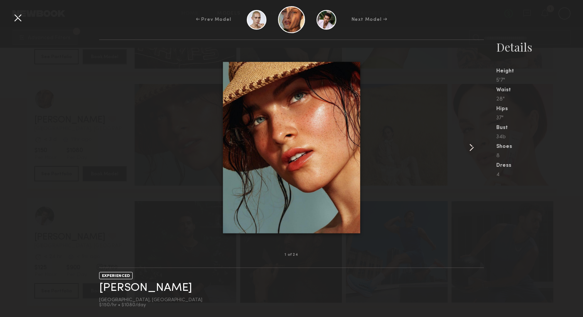 The image size is (583, 317). I want to click on div: EXPERIENCED, so click(116, 276).